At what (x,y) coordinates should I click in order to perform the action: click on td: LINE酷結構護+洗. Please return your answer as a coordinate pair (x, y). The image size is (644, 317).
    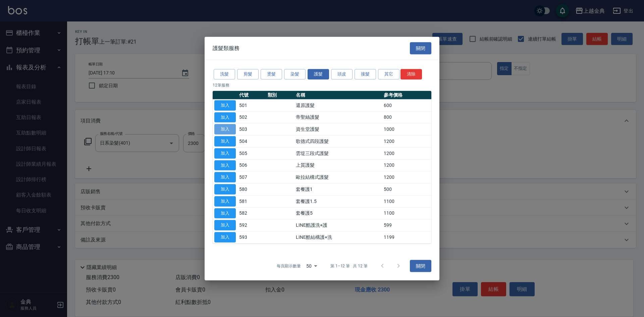
    Looking at the image, I should click on (338, 237).